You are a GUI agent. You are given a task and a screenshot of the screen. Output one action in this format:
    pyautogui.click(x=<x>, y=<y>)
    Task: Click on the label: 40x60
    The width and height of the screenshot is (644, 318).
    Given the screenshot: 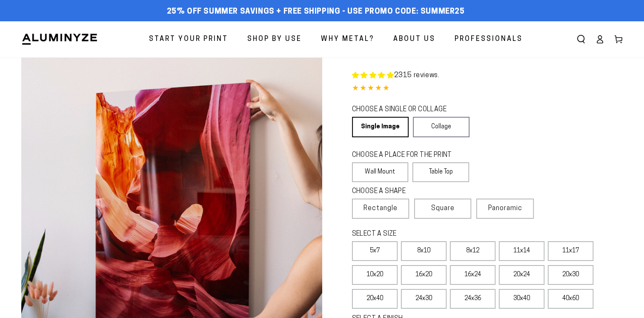 What is the action you would take?
    pyautogui.click(x=570, y=299)
    